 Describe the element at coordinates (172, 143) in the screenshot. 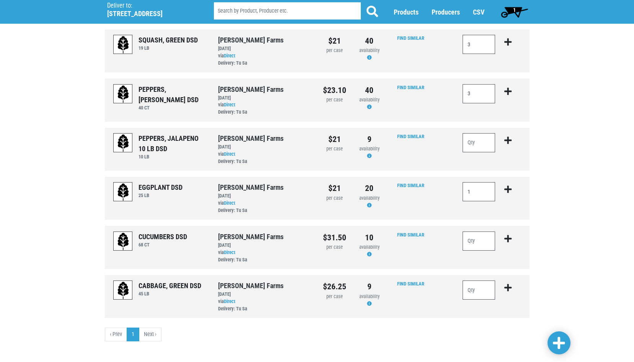

I see `div: PEPPERS, JALAPENO 10 LB DSD` at that location.